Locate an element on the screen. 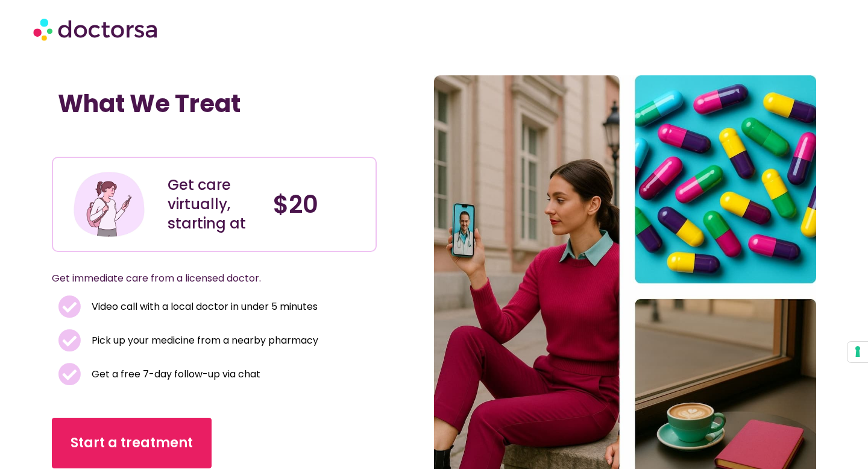  h4: $20 is located at coordinates (319, 204).